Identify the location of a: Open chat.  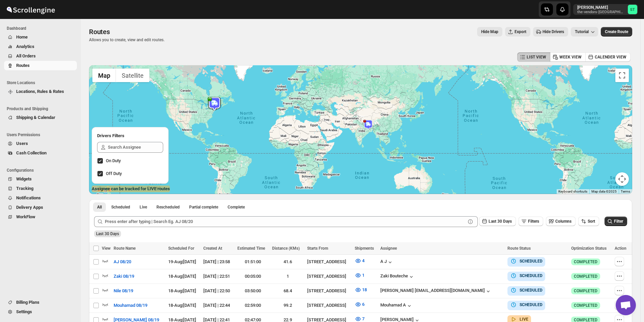
(626, 305).